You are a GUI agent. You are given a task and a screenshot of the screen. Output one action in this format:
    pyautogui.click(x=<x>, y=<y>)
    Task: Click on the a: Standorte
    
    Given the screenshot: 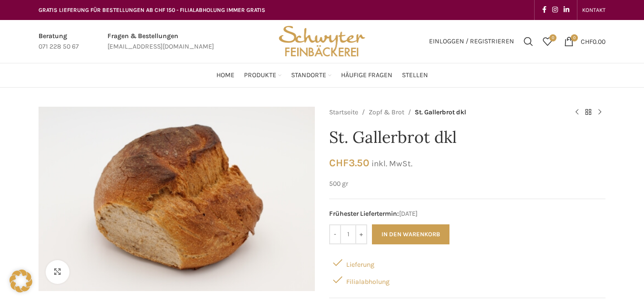 What is the action you would take?
    pyautogui.click(x=311, y=75)
    